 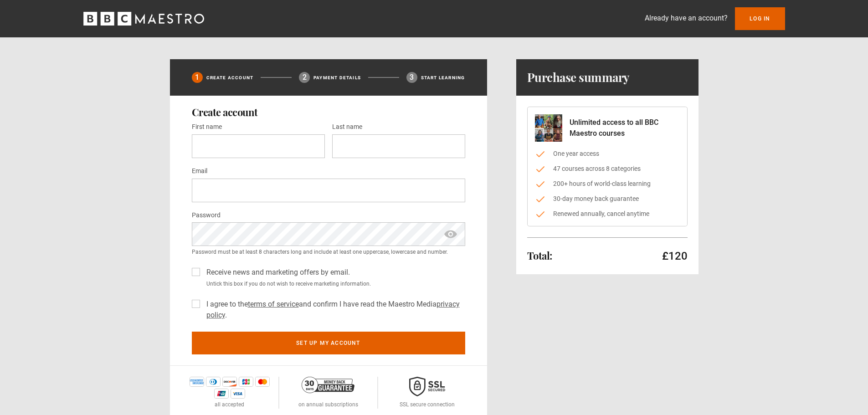 What do you see at coordinates (337, 78) in the screenshot?
I see `p: Payment details` at bounding box center [337, 78].